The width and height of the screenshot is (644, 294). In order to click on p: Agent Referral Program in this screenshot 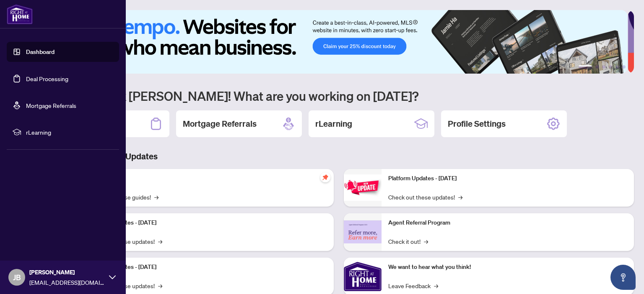, I will do `click(508, 223)`.